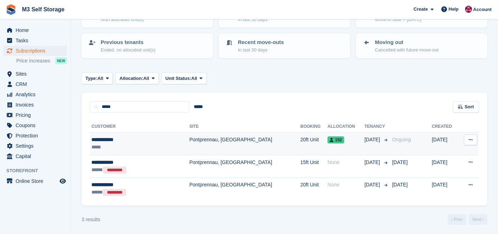  What do you see at coordinates (131, 78) in the screenshot?
I see `span: Allocation:` at bounding box center [131, 78].